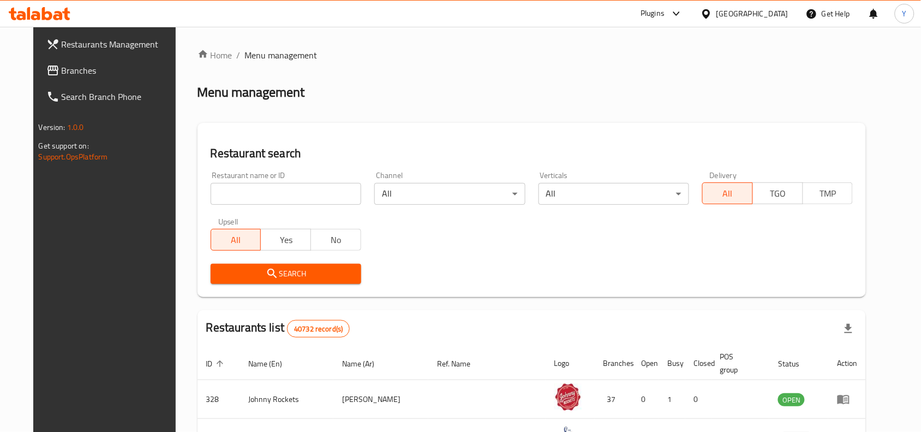 Image resolution: width=921 pixels, height=432 pixels. What do you see at coordinates (791, 399) in the screenshot?
I see `span: OPEN` at bounding box center [791, 399].